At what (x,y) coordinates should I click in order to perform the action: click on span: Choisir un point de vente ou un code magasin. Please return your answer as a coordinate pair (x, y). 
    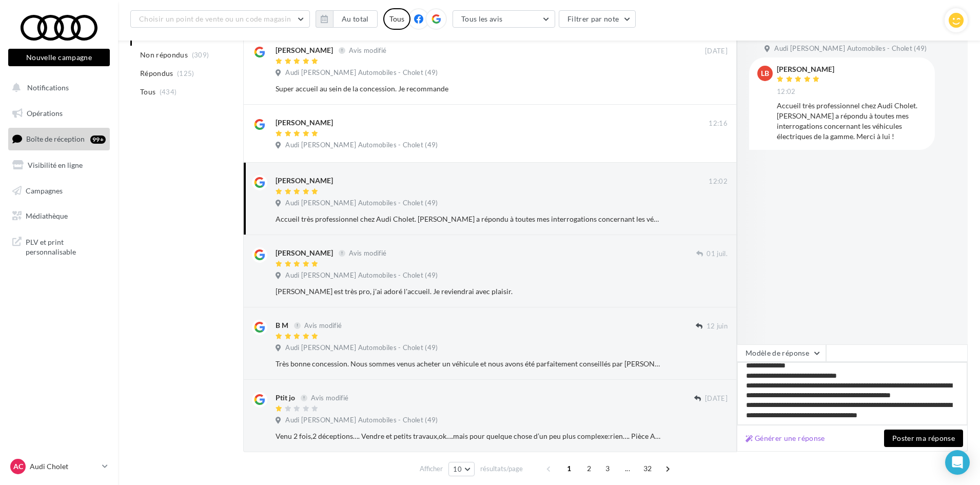
    Looking at the image, I should click on (215, 18).